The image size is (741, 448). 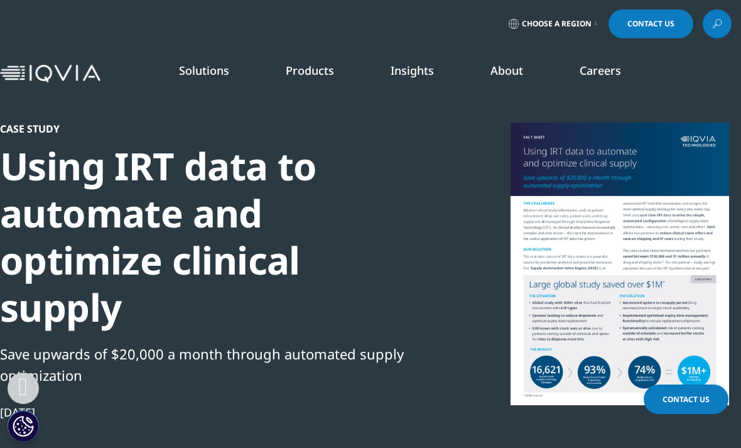 I want to click on a: Insights, so click(x=412, y=70).